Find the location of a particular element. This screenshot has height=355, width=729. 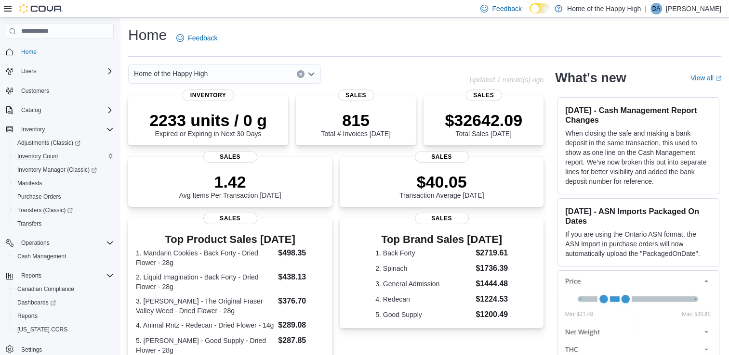

p: $32642.09 is located at coordinates (483, 120).